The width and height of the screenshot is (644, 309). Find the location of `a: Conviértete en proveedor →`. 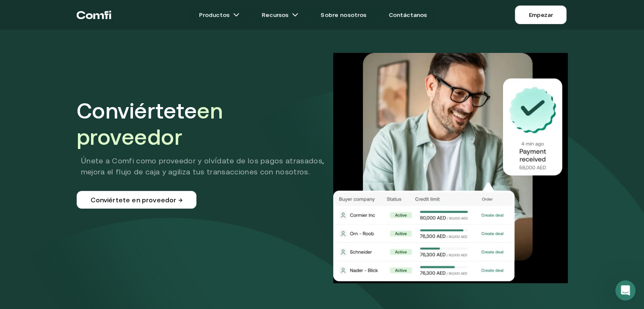

a: Conviértete en proveedor → is located at coordinates (136, 200).